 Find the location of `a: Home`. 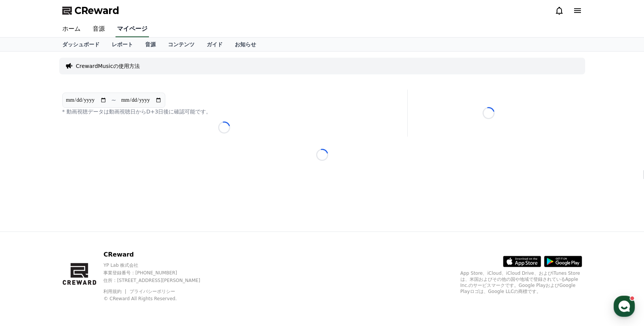

a: Home is located at coordinates (26, 250).